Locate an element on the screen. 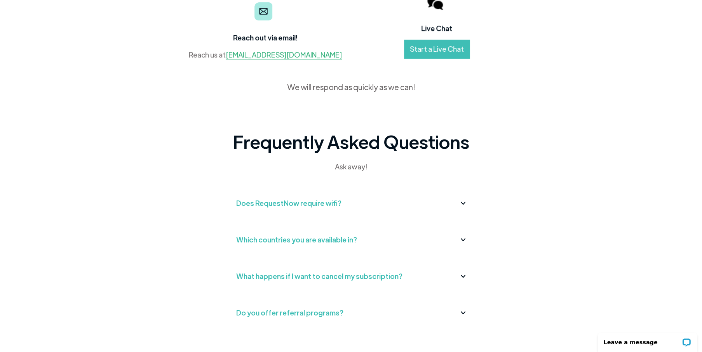 The height and width of the screenshot is (352, 702). button: Open LiveChat chat widget is located at coordinates (94, 15).